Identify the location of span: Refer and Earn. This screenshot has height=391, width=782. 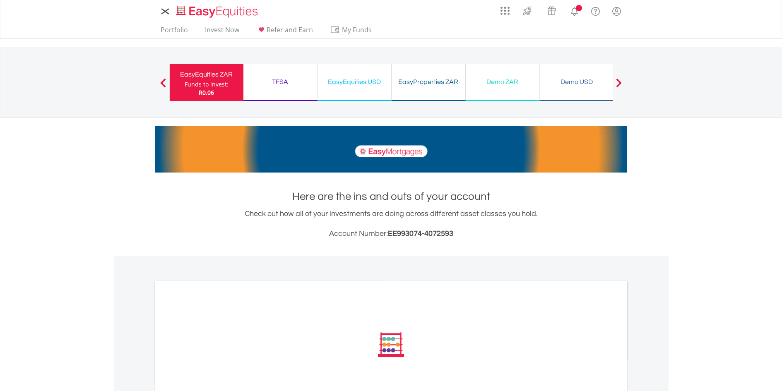
(290, 30).